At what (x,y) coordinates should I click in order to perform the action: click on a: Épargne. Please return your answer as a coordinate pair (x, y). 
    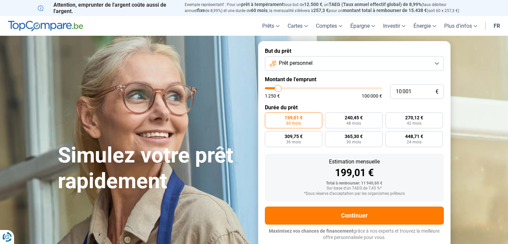
    Looking at the image, I should click on (363, 26).